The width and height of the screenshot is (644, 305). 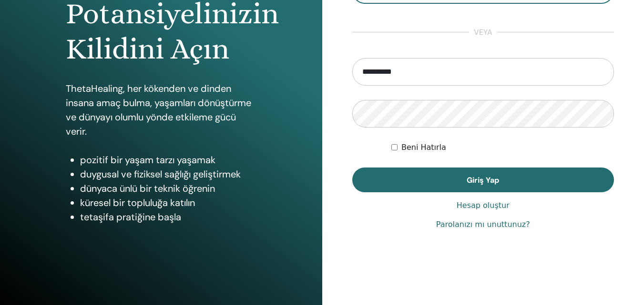 What do you see at coordinates (424, 148) in the screenshot?
I see `label: Beni Hatırla` at bounding box center [424, 148].